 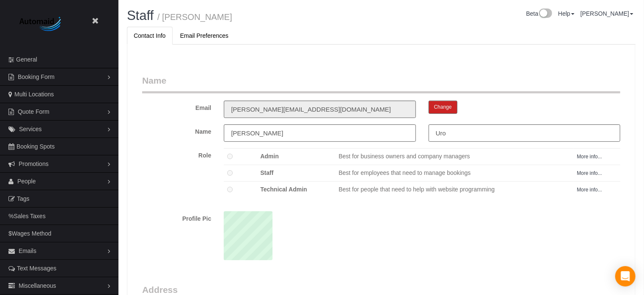 I want to click on legend: Name, so click(x=382, y=84).